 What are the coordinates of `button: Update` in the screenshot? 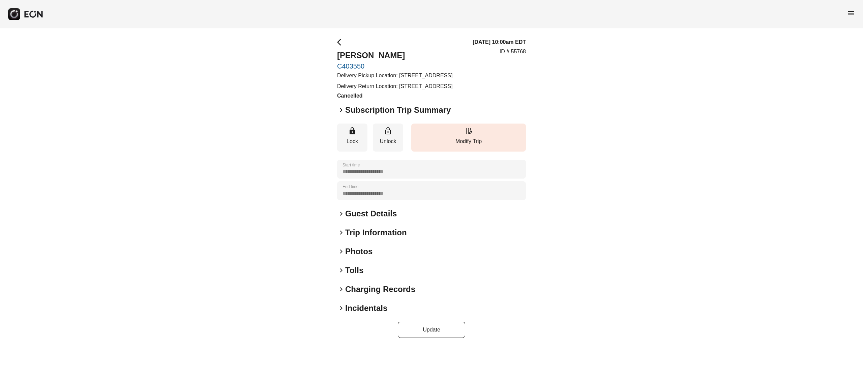 It's located at (432, 329).